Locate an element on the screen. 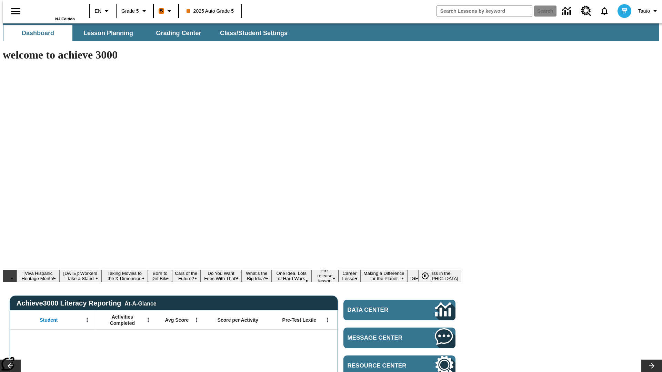 Image resolution: width=662 pixels, height=372 pixels. button: Slide 4 Born to Dirt Bike is located at coordinates (160, 276).